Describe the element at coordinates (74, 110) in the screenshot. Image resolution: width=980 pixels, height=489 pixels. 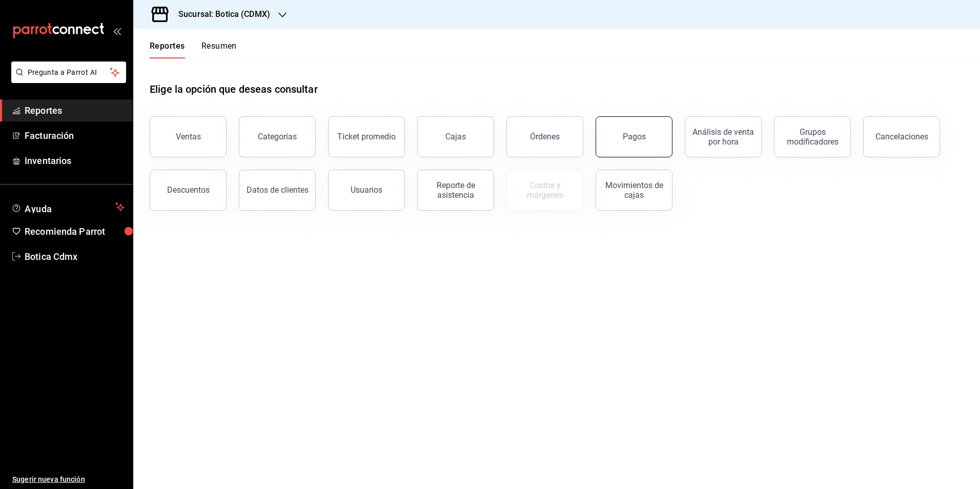
I see `span: Reportes` at that location.